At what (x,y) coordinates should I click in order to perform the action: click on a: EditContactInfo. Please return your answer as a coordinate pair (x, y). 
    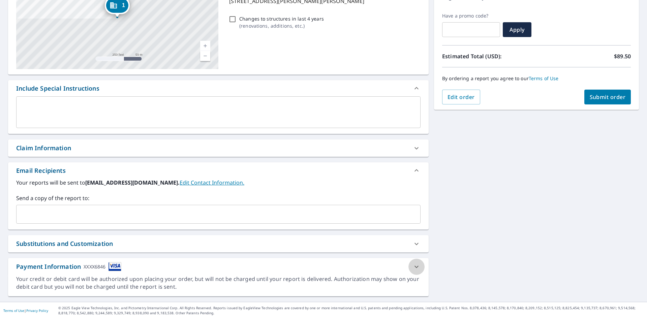
    Looking at the image, I should click on (212, 183).